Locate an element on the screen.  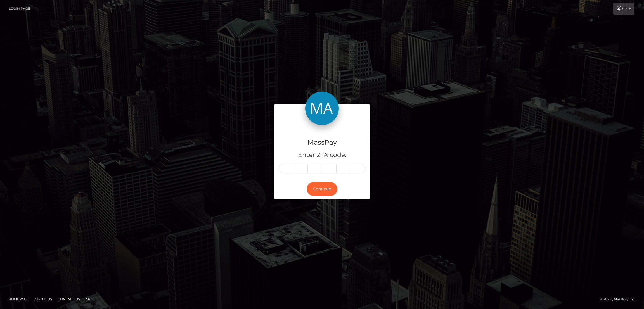
button: Continue is located at coordinates (322, 189).